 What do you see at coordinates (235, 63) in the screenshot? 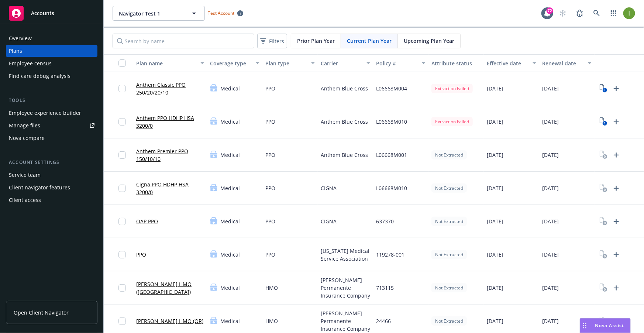
I see `button: Coverage type` at bounding box center [235, 63].